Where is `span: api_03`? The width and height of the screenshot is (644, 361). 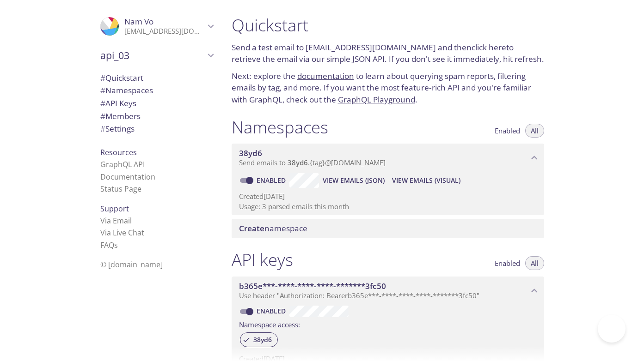 span: api_03 is located at coordinates (153, 55).